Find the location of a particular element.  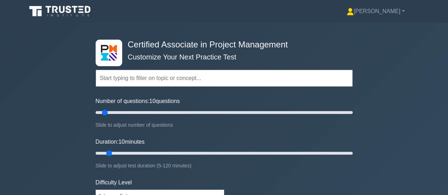

input: Start typing to filter on topic or concept... is located at coordinates (224, 78).